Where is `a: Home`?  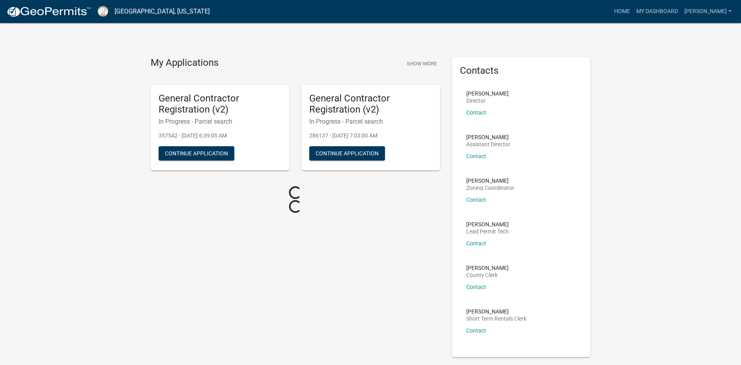
a: Home is located at coordinates (622, 12).